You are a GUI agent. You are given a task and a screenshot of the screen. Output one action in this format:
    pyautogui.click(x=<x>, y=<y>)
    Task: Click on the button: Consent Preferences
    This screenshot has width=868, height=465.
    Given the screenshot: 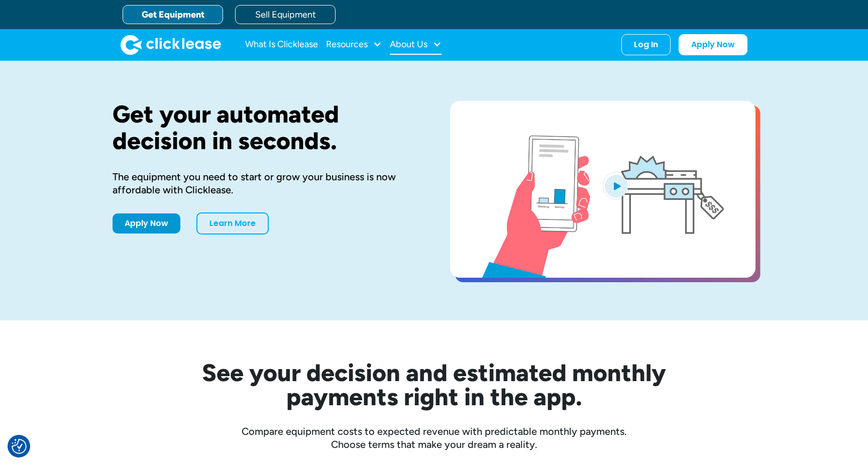 What is the action you would take?
    pyautogui.click(x=19, y=447)
    